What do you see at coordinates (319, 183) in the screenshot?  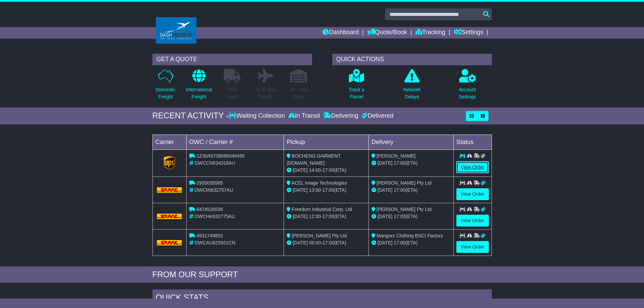 I see `span: ACEL Image Technologies` at bounding box center [319, 183].